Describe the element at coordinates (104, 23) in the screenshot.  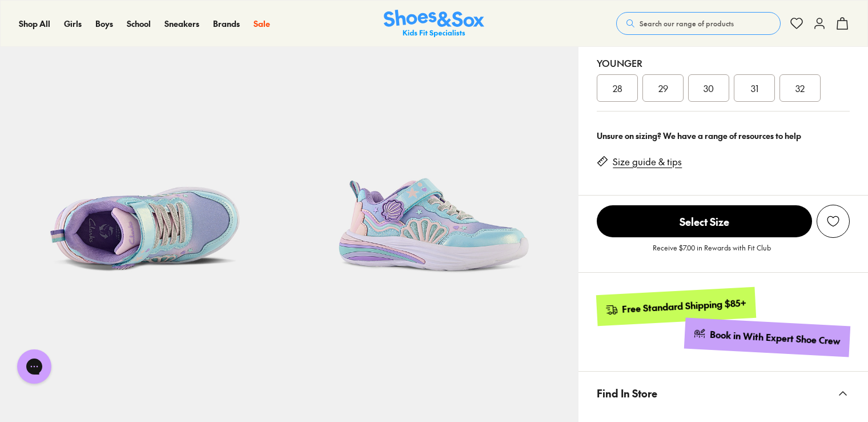
I see `span: Boys` at that location.